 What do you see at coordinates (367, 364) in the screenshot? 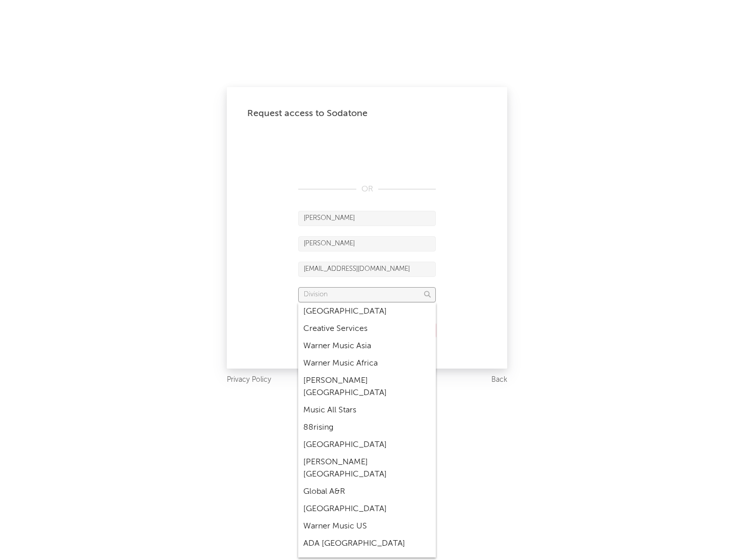
I see `div: Warner Music Africa` at bounding box center [367, 364].